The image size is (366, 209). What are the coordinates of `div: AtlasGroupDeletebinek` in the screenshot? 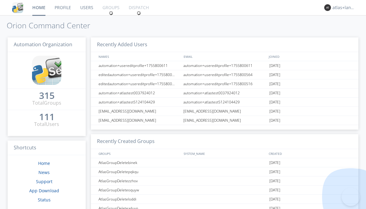 It's located at (139, 163).